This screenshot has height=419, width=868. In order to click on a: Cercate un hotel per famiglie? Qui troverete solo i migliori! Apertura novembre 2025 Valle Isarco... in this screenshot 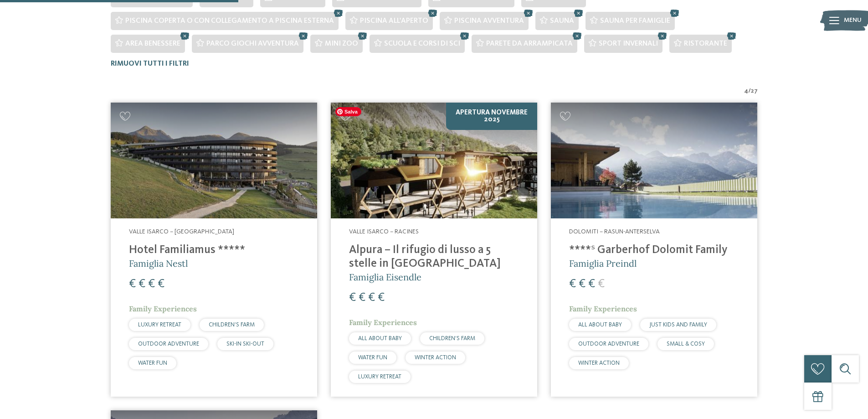, I will do `click(434, 249)`.